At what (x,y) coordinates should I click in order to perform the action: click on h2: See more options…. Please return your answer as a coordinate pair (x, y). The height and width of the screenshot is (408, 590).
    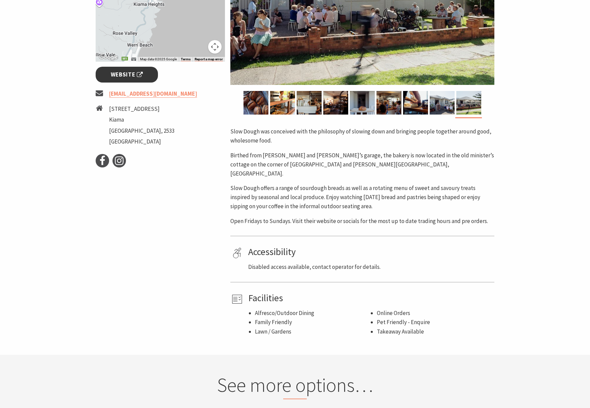
    Looking at the image, I should click on (295, 387).